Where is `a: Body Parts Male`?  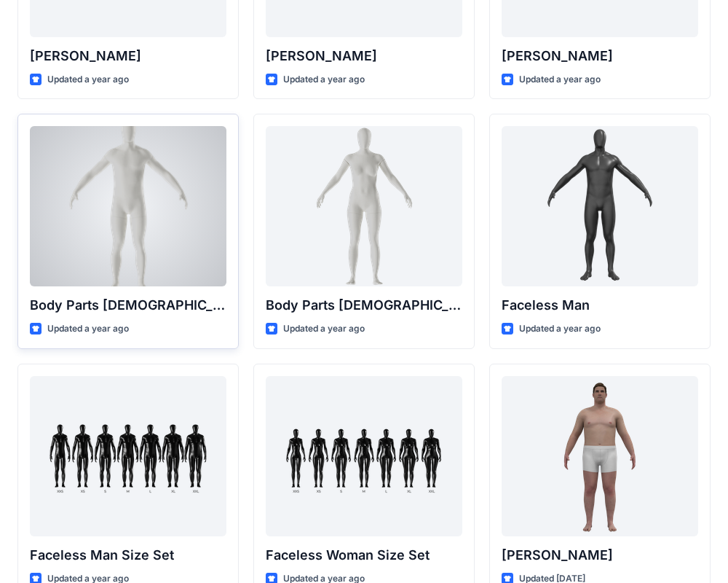 a: Body Parts Male is located at coordinates (128, 206).